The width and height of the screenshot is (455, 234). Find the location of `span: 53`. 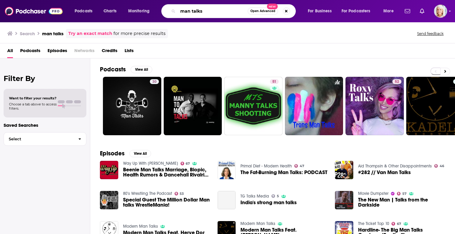

span: 53 is located at coordinates (182, 193).